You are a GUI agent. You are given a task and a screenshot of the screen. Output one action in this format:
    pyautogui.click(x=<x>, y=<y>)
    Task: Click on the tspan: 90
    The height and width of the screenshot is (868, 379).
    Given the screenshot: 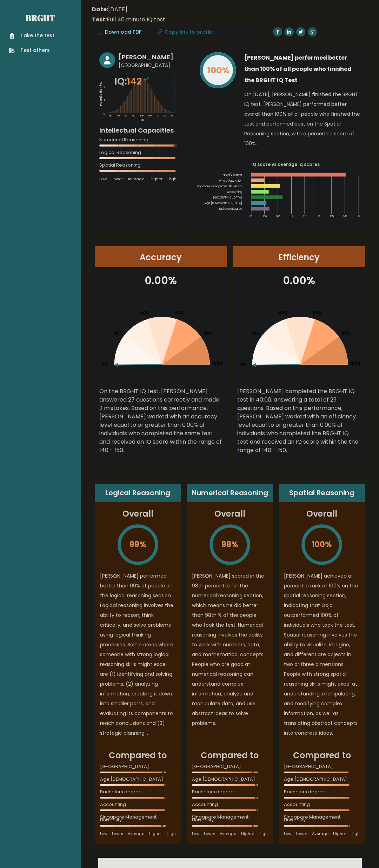 What is the action you would take?
    pyautogui.click(x=134, y=115)
    